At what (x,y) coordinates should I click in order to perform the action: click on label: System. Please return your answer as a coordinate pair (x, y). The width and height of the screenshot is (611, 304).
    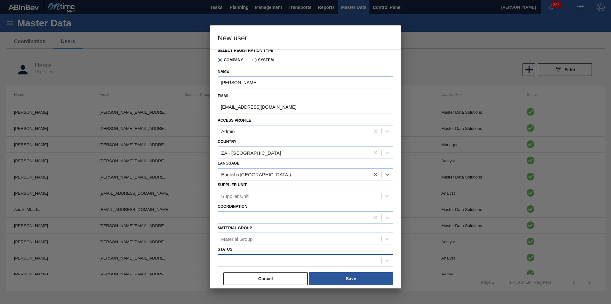
    Looking at the image, I should click on (263, 60).